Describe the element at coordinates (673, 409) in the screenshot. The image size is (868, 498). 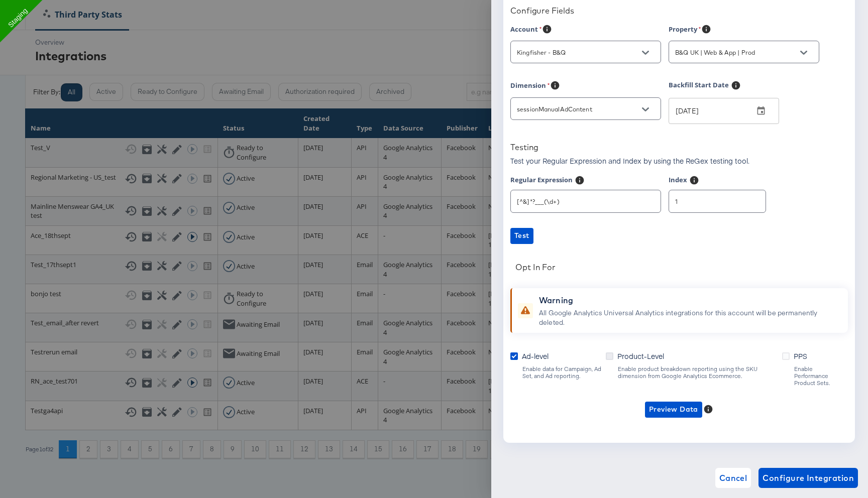
I see `span: Preview Data` at that location.